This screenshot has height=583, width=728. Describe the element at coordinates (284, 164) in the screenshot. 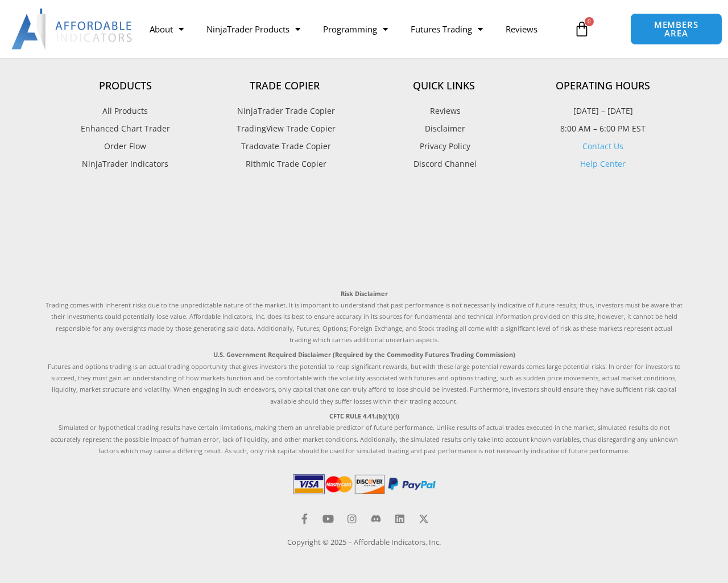

I see `span: Rithmic Trade Copier` at that location.